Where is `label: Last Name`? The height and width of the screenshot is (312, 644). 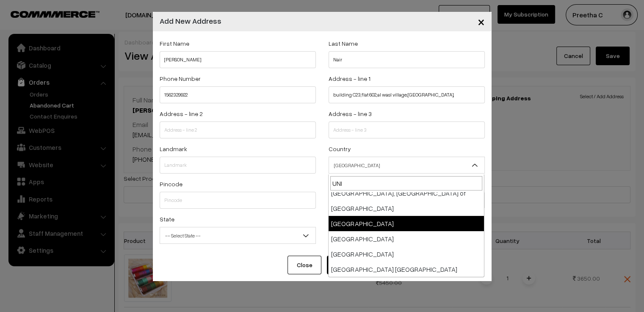
label: Last Name is located at coordinates (343, 43).